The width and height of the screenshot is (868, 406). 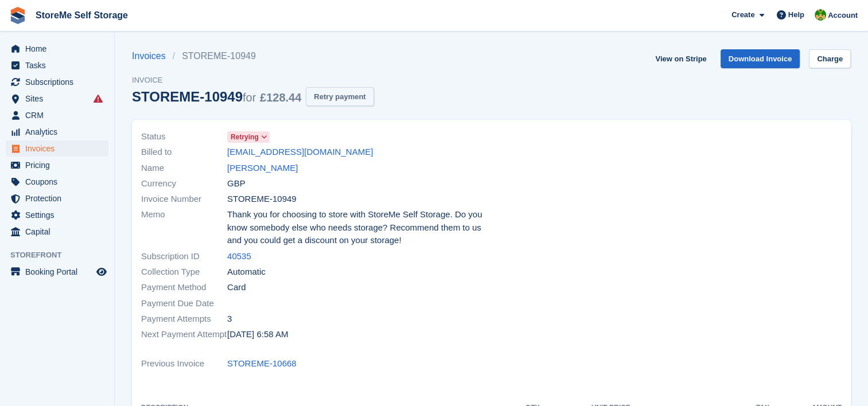 I want to click on a: 40535, so click(x=239, y=256).